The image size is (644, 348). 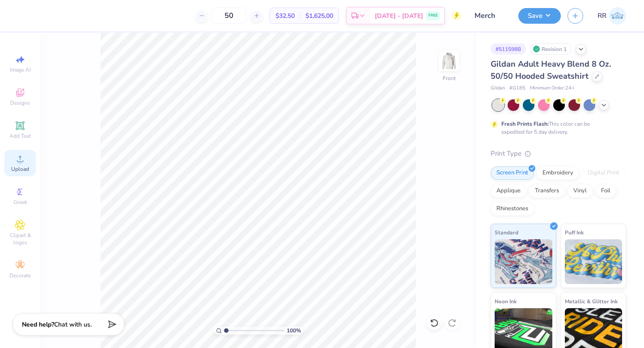 What do you see at coordinates (509, 191) in the screenshot?
I see `div: Applique` at bounding box center [509, 191].